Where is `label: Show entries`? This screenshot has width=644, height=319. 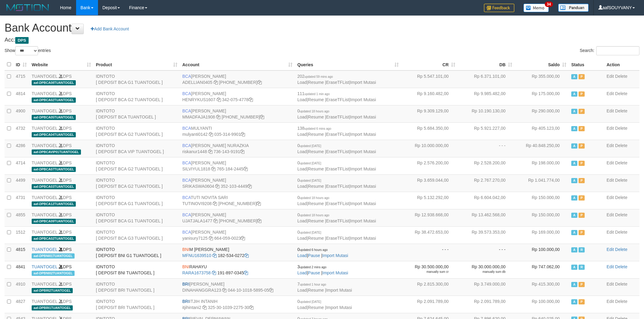 label: Show entries is located at coordinates (28, 50).